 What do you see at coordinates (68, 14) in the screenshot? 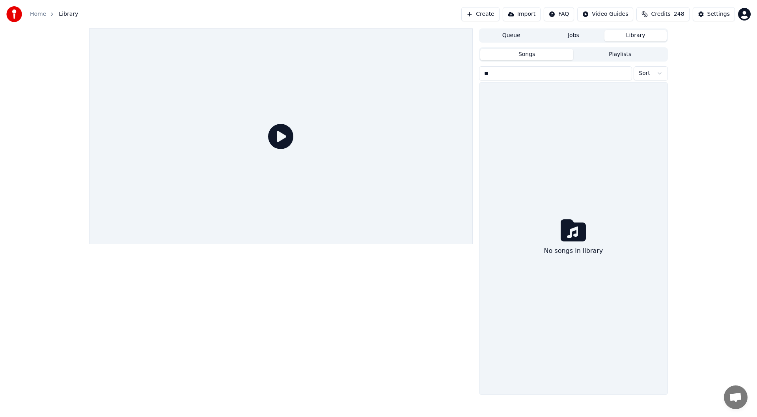
I see `span: Library` at bounding box center [68, 14].